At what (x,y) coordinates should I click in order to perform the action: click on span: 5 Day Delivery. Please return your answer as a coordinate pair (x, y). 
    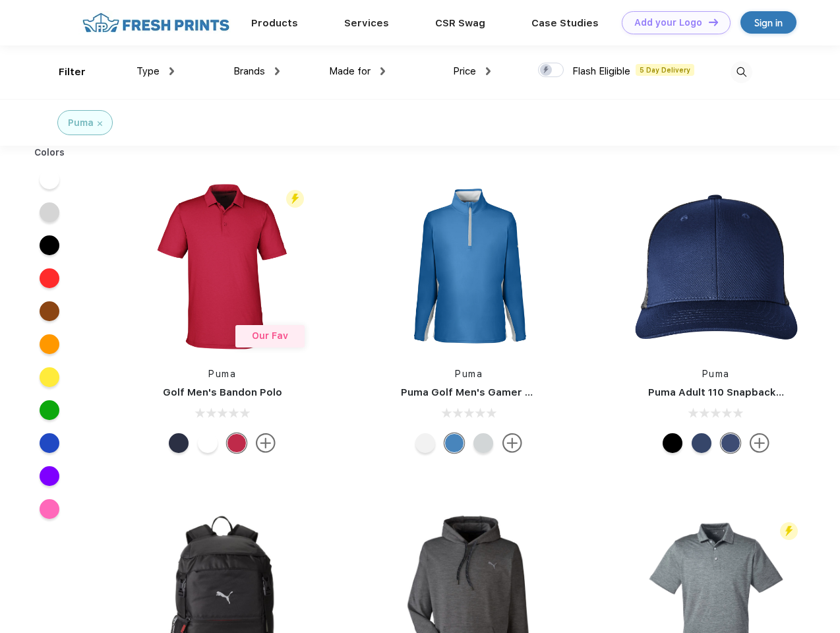
    Looking at the image, I should click on (665, 70).